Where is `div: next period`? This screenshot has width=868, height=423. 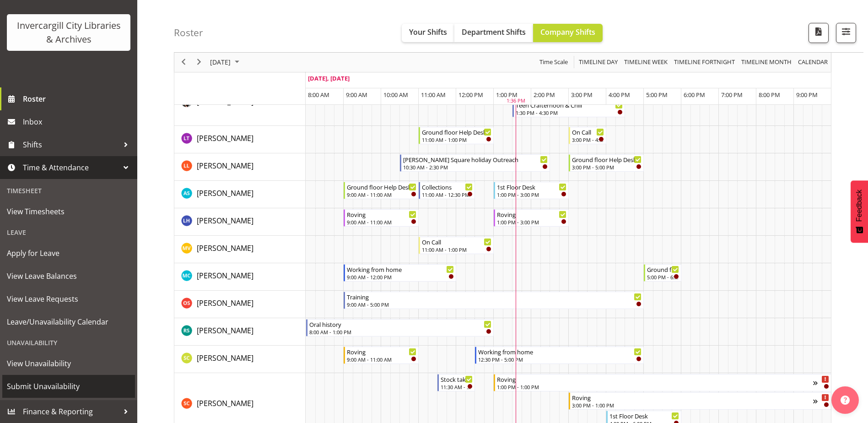
div: next period is located at coordinates (199, 62).